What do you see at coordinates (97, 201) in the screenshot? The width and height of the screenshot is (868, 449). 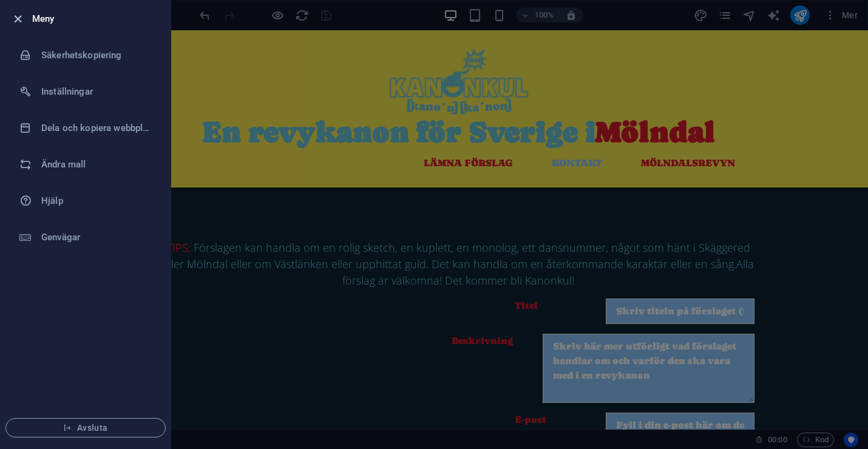 I see `h6: Hjälp` at bounding box center [97, 201].